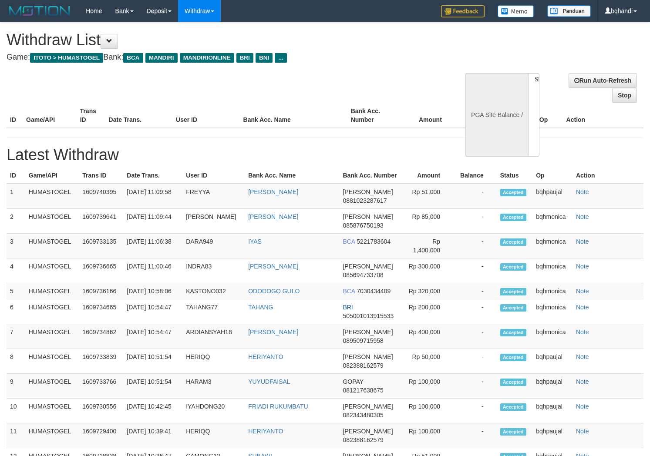 The width and height of the screenshot is (650, 456). I want to click on span: 5221783604, so click(374, 242).